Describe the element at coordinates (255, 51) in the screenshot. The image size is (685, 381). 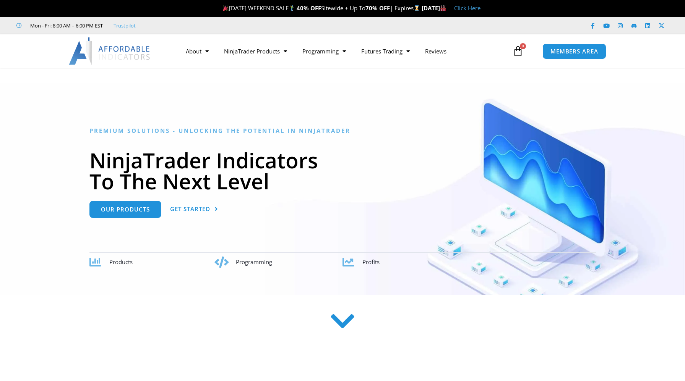
I see `a: NinjaTrader Products` at that location.